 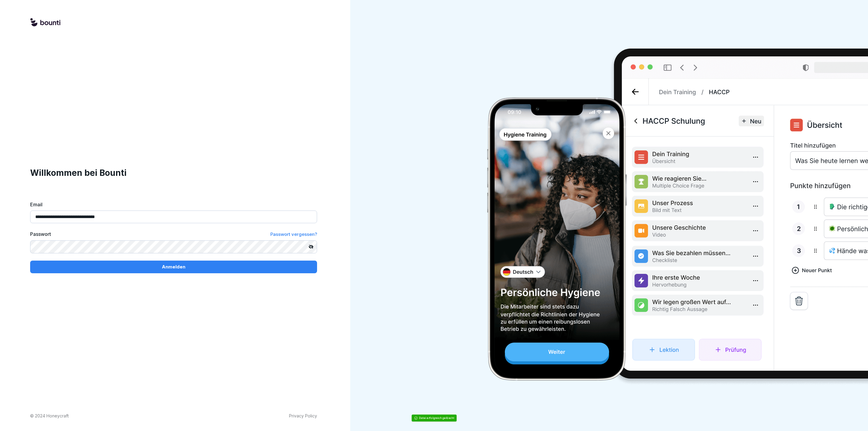 I want to click on a: Privacy Policy, so click(x=303, y=416).